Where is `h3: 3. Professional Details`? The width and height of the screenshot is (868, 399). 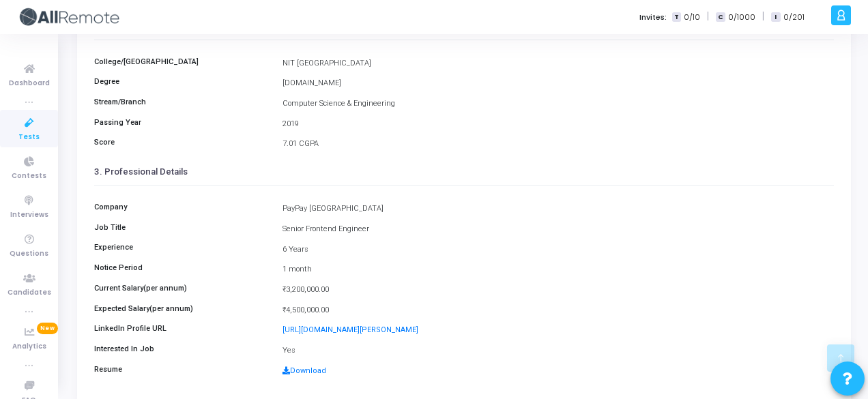 h3: 3. Professional Details is located at coordinates (464, 172).